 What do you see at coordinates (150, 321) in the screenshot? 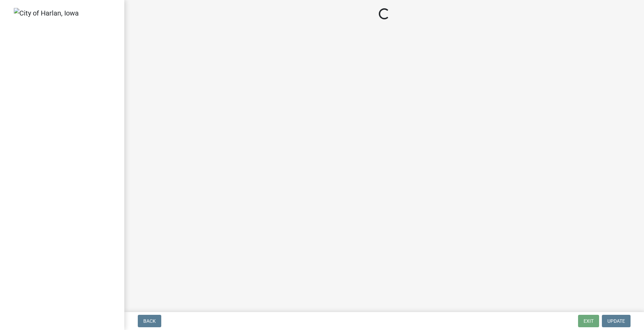
I see `button: Back` at bounding box center [150, 321].